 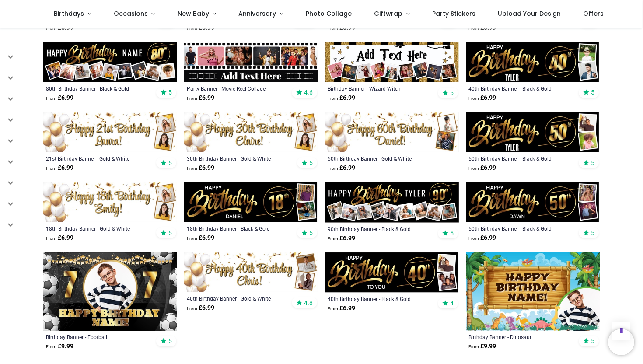 I want to click on img: Personalised Happy 40th Birthday Banner - Black & Gold - Custom Name & 2 Photo Upload, so click(x=532, y=62).